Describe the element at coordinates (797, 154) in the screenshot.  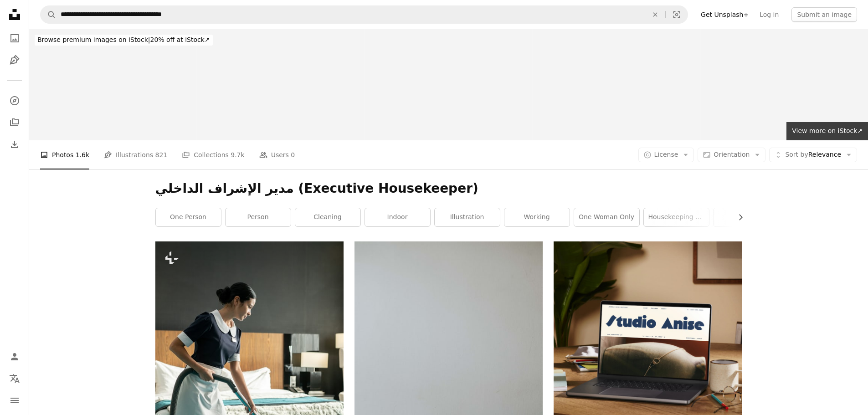
I see `span: Sort by` at that location.